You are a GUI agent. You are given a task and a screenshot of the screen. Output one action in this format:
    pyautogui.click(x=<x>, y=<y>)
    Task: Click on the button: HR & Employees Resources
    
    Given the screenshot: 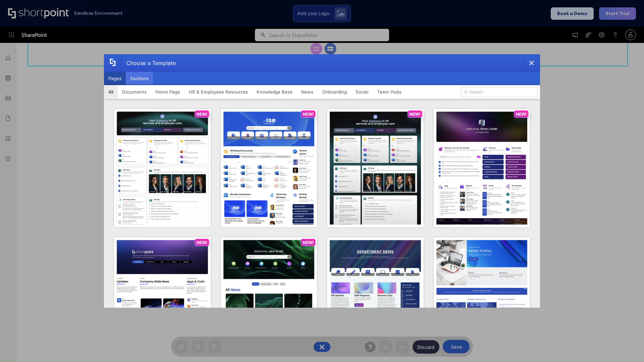 What is the action you would take?
    pyautogui.click(x=218, y=92)
    